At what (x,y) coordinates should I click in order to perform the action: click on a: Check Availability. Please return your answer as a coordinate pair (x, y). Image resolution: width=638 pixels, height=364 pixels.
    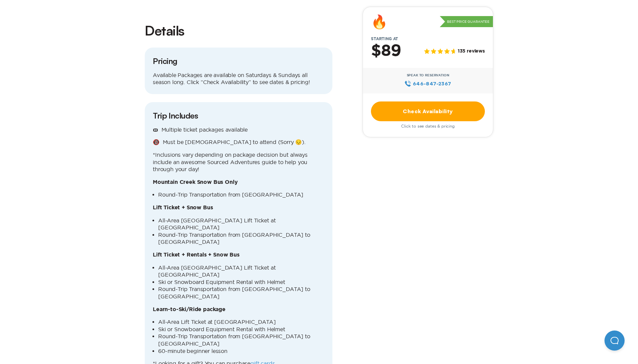
    Looking at the image, I should click on (428, 111).